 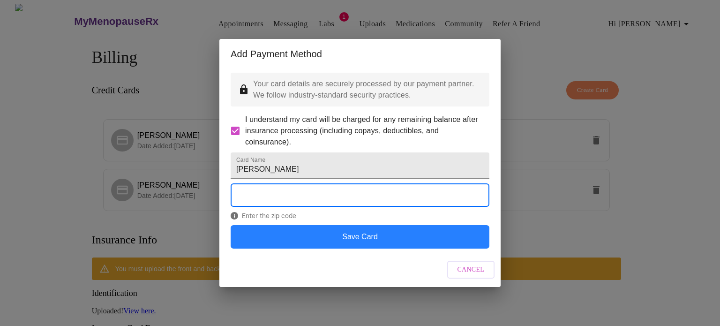 What do you see at coordinates (360, 237) in the screenshot?
I see `button: Save Card` at bounding box center [360, 237].